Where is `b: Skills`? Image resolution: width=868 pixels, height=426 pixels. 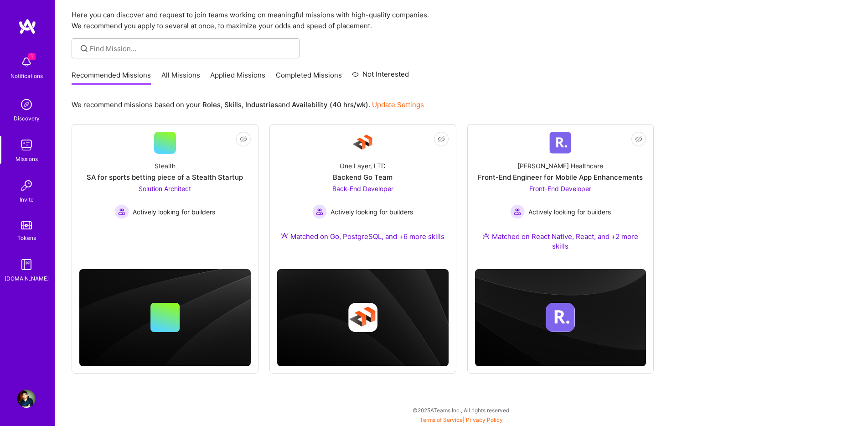
b: Skills is located at coordinates (233, 104).